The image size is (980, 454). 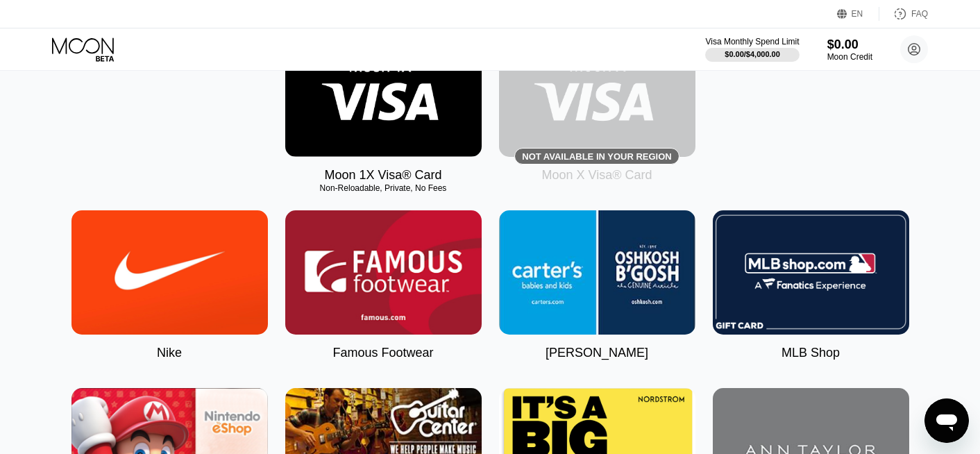 What do you see at coordinates (382, 175) in the screenshot?
I see `div: Moon 1X Visa® Card` at bounding box center [382, 175].